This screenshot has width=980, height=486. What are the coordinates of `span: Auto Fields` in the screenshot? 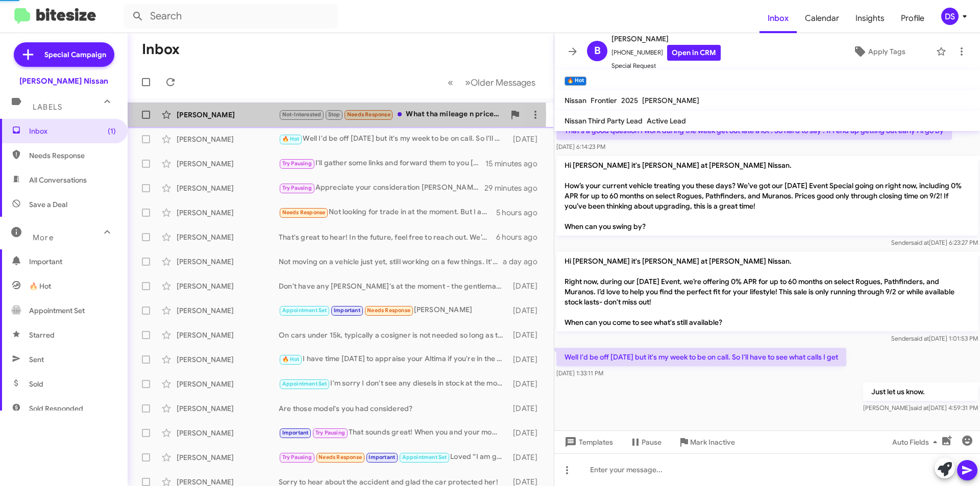 It's located at (917, 442).